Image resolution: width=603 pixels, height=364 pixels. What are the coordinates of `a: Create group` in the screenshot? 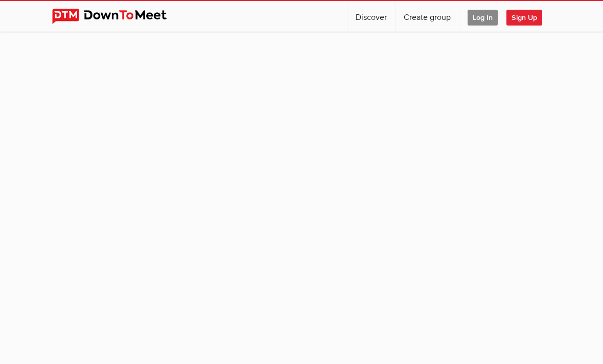 It's located at (427, 16).